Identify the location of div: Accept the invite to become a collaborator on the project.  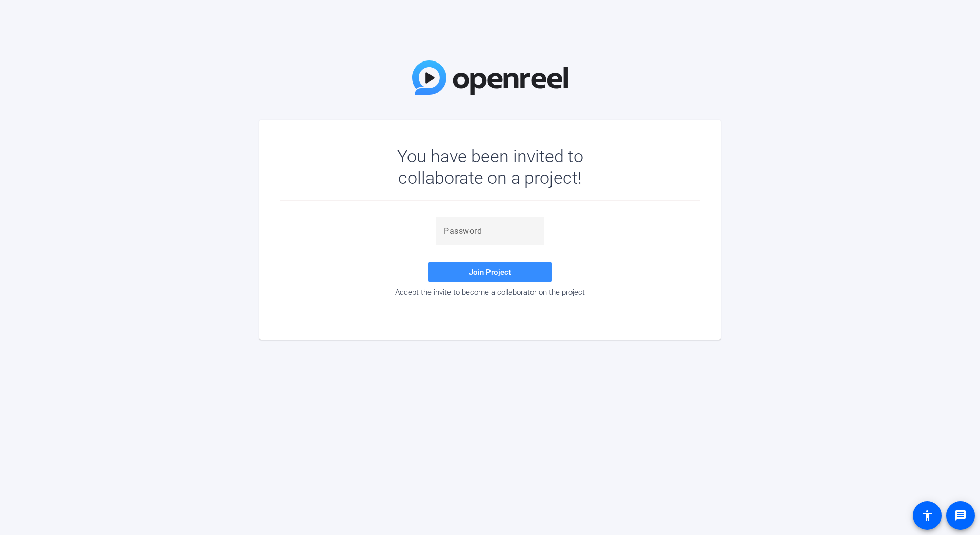
(490, 292).